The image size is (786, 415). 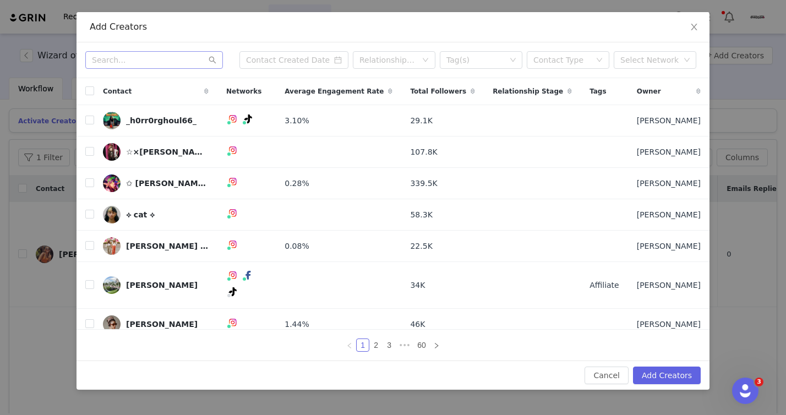 What do you see at coordinates (649, 91) in the screenshot?
I see `span: Owner` at bounding box center [649, 91].